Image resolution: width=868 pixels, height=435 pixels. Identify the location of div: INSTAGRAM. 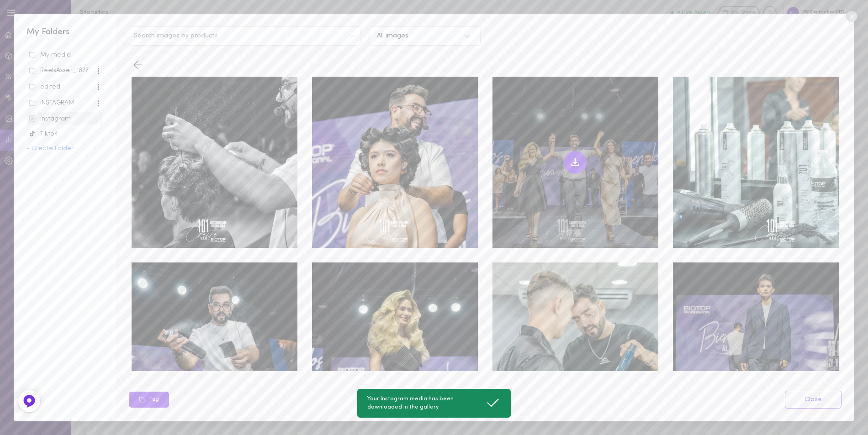
(62, 103).